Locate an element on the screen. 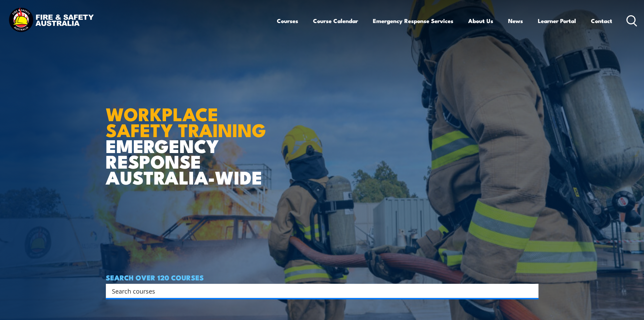  h4: SEARCH OVER 120 COURSES is located at coordinates (322, 277).